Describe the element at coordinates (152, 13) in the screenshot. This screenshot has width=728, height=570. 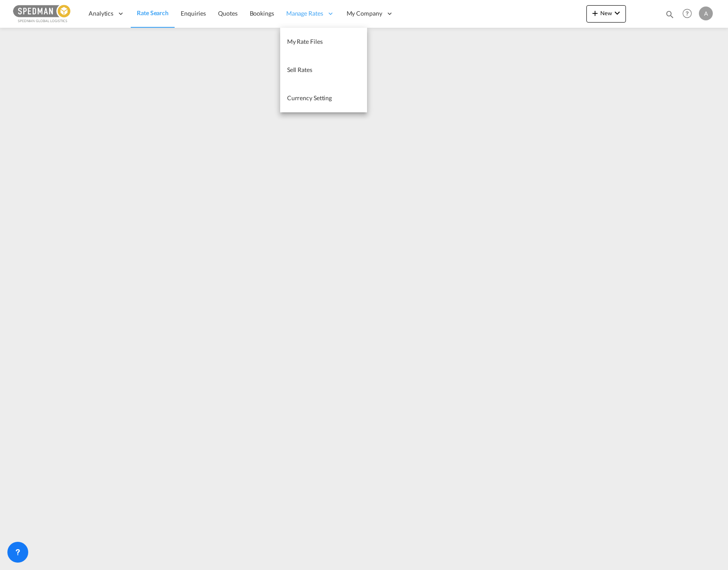
I see `span: Rate Search` at that location.